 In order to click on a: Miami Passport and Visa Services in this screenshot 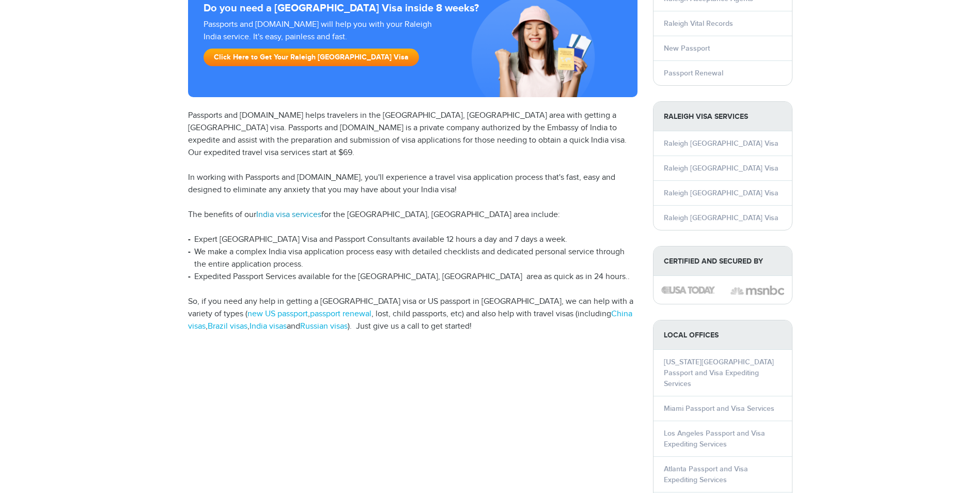, I will do `click(719, 409)`.